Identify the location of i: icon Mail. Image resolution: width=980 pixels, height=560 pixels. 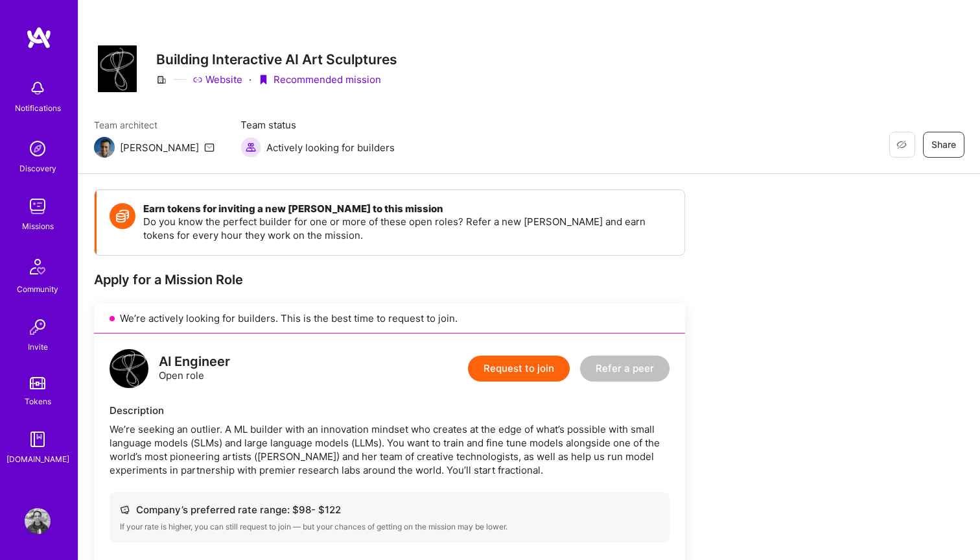
(209, 148).